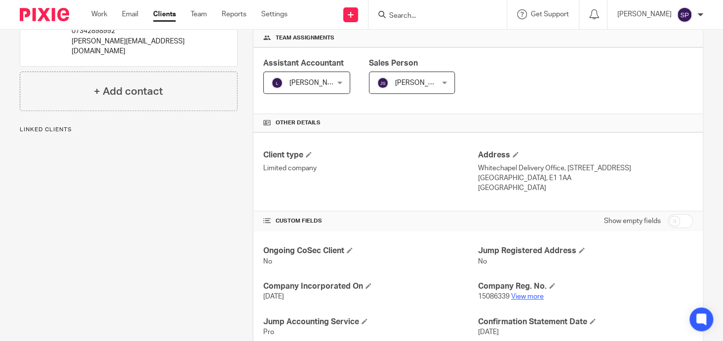  Describe the element at coordinates (370, 155) in the screenshot. I see `h4: Client type` at that location.